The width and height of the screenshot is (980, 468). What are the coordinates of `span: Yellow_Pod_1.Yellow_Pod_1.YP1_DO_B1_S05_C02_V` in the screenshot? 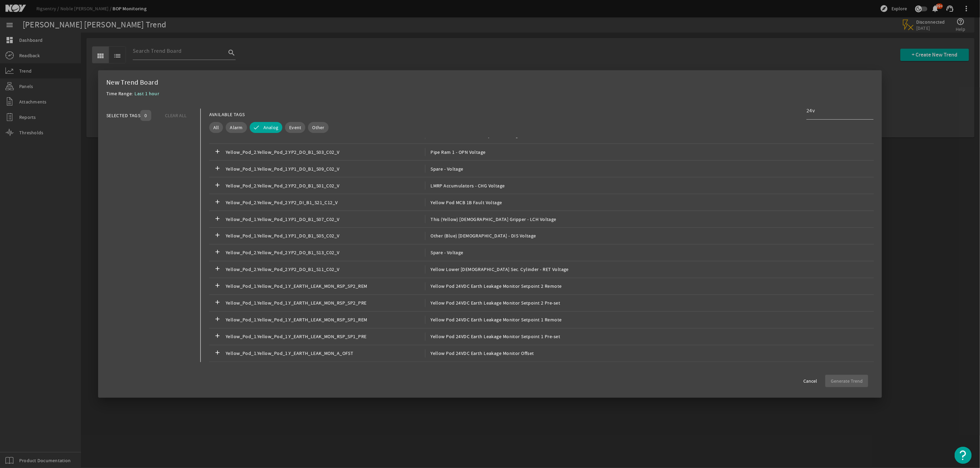 It's located at (325, 236).